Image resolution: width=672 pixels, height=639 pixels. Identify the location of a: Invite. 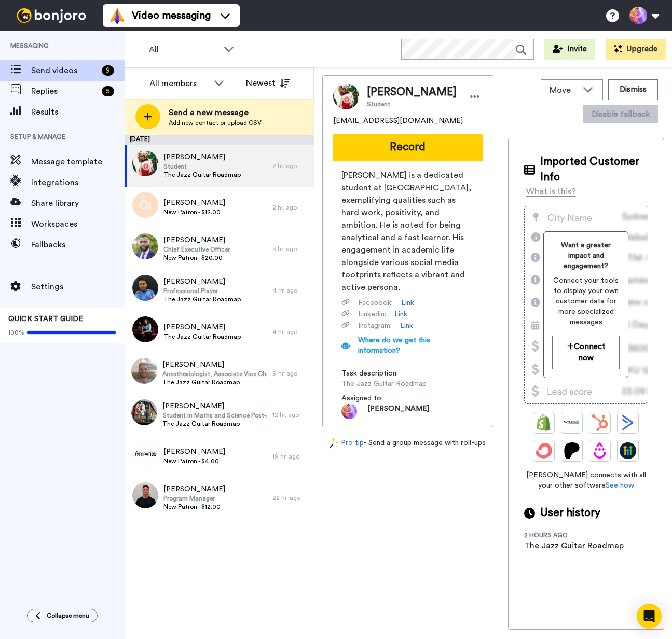
(570, 49).